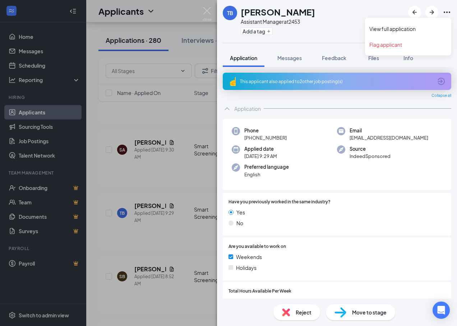  Describe the element at coordinates (230, 13) in the screenshot. I see `div: TB` at that location.